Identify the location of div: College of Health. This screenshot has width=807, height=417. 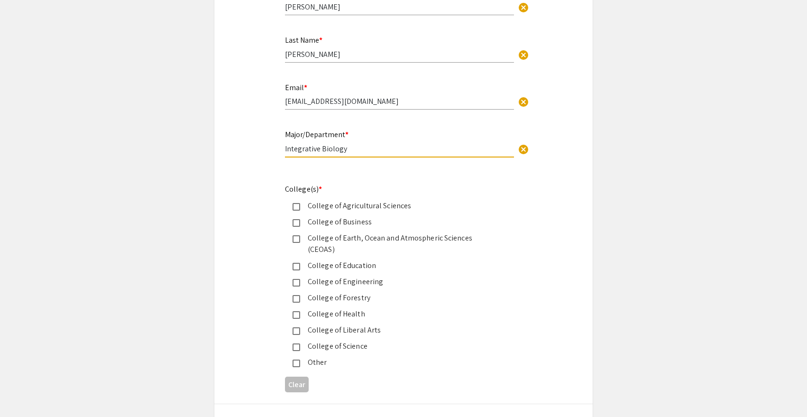
(400, 314).